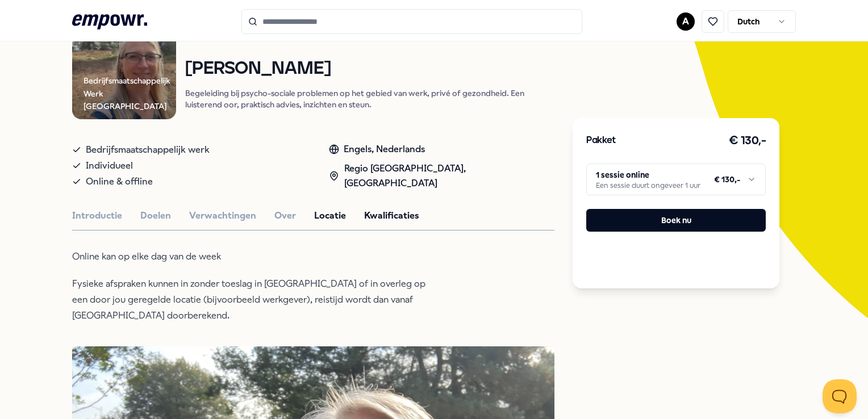 The image size is (868, 419). I want to click on span: Bedrijfsmaatschappelijk werk, so click(148, 150).